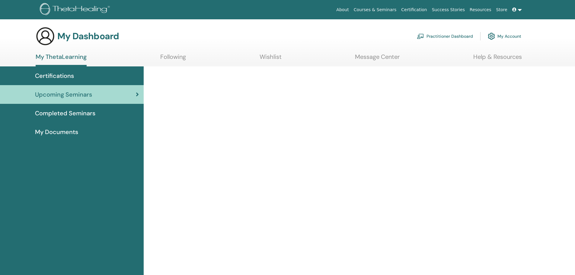 The width and height of the screenshot is (575, 275). I want to click on span: Certifications, so click(54, 76).